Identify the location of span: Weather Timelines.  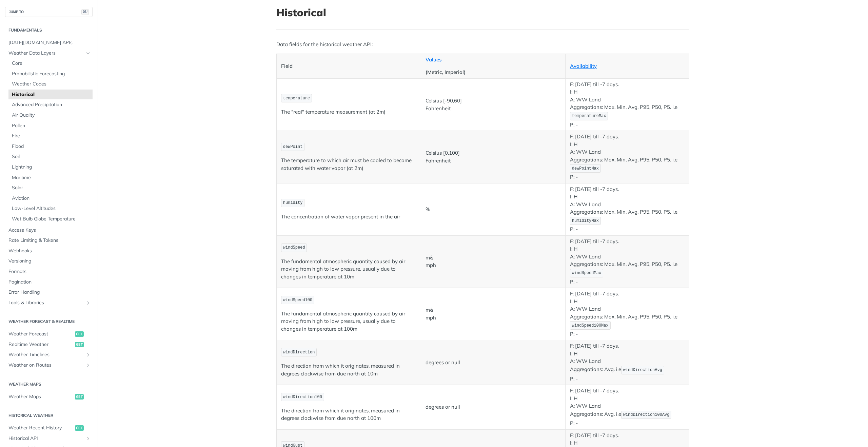
(46, 355).